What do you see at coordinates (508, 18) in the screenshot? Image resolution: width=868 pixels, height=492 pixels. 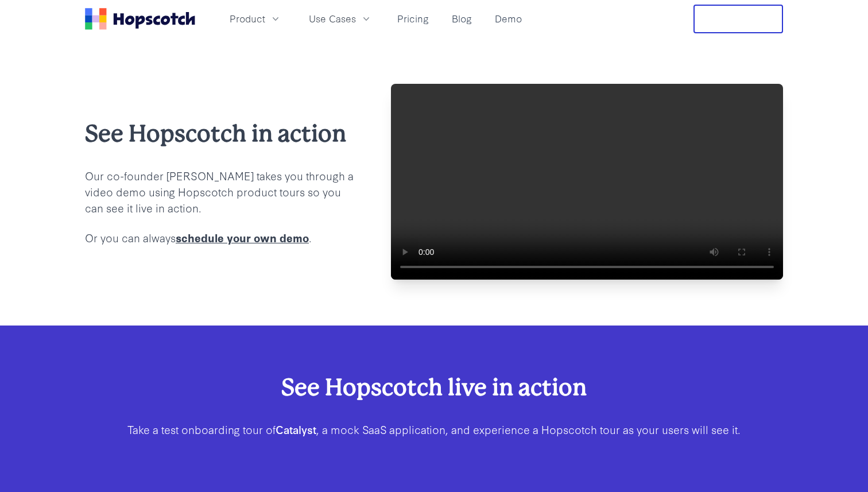 I see `a: Demo` at bounding box center [508, 18].